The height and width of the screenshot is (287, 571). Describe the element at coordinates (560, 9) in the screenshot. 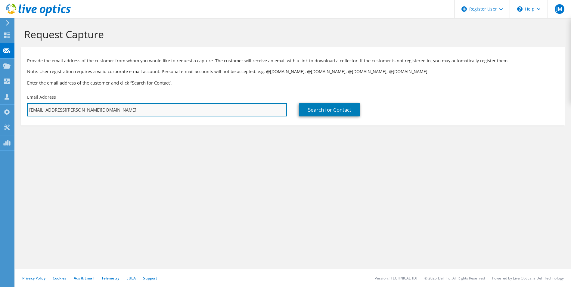

I see `span: JM` at that location.